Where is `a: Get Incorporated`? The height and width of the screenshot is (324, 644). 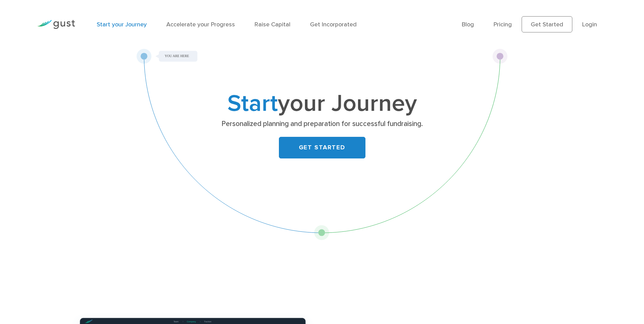
a: Get Incorporated is located at coordinates (333, 25).